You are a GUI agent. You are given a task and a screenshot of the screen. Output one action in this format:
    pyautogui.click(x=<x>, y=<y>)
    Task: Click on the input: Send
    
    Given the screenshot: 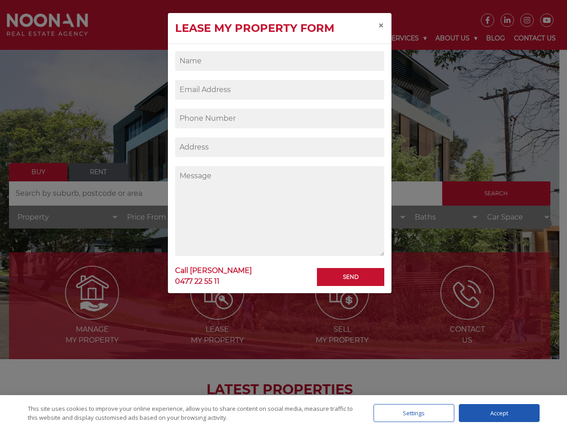 What is the action you would take?
    pyautogui.click(x=351, y=277)
    